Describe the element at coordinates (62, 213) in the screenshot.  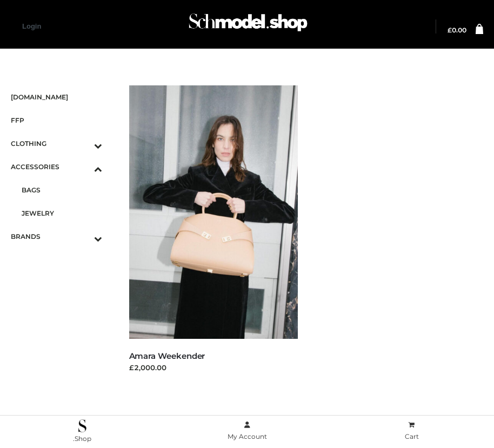
I see `a: JEWELRY` at that location.